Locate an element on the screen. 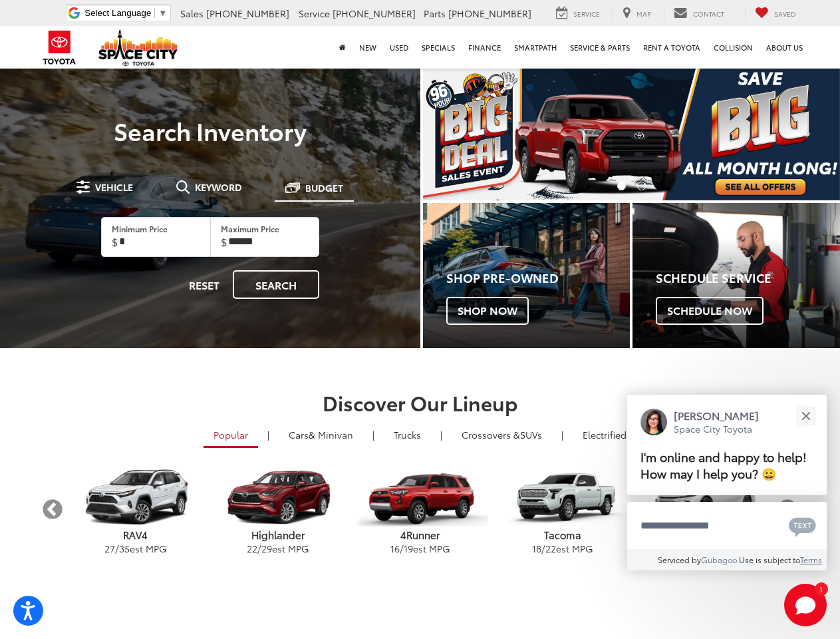 This screenshot has width=840, height=639. span: & Minivan is located at coordinates (330, 435).